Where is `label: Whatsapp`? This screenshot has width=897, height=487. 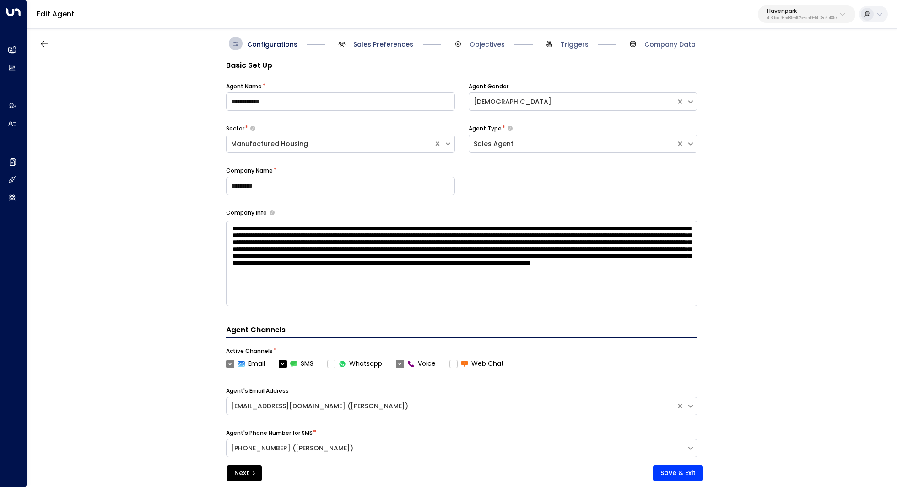 label: Whatsapp is located at coordinates (355, 364).